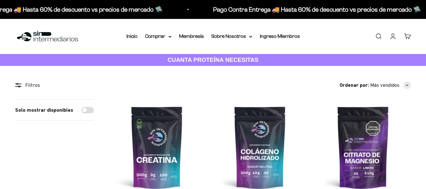 The width and height of the screenshot is (426, 189). Describe the element at coordinates (132, 36) in the screenshot. I see `a: Inicio` at that location.